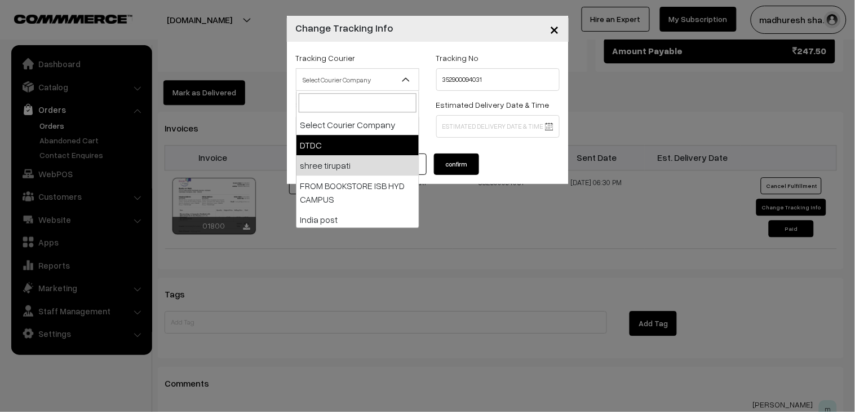 This screenshot has width=855, height=412. Describe the element at coordinates (498, 126) in the screenshot. I see `input: Estimated Delivery Date & Time` at that location.